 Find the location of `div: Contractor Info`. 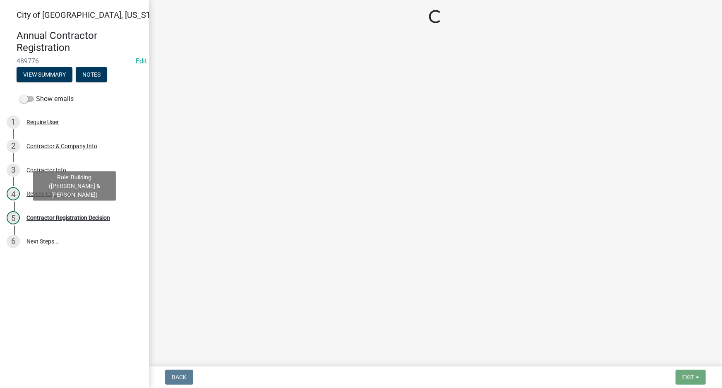

div: Contractor Info is located at coordinates (46, 170).